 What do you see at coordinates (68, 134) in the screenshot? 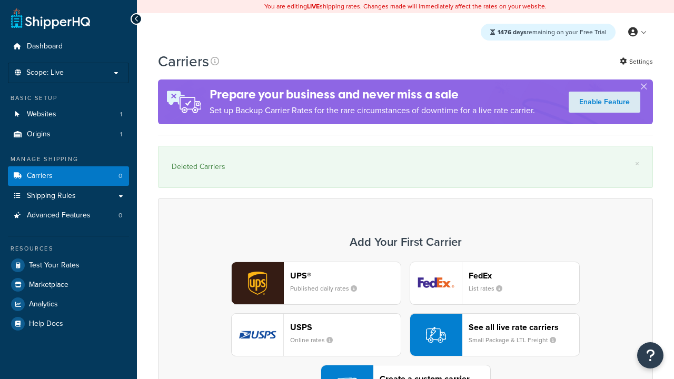
I see `li: Origins` at bounding box center [68, 134].